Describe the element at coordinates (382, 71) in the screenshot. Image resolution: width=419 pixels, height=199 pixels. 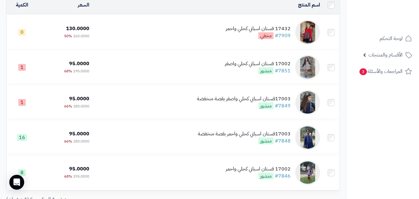
I see `a: المراجعات والأسئلة3` at that location.